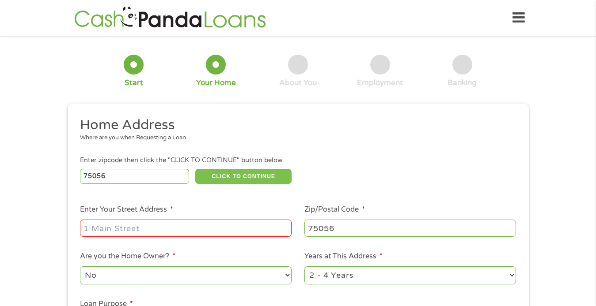 The height and width of the screenshot is (306, 596). Describe the element at coordinates (462, 83) in the screenshot. I see `div: Banking` at that location.